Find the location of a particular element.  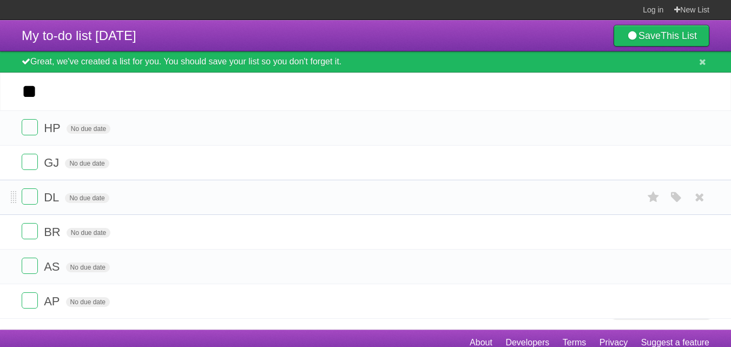

span: BR is located at coordinates (54, 232).